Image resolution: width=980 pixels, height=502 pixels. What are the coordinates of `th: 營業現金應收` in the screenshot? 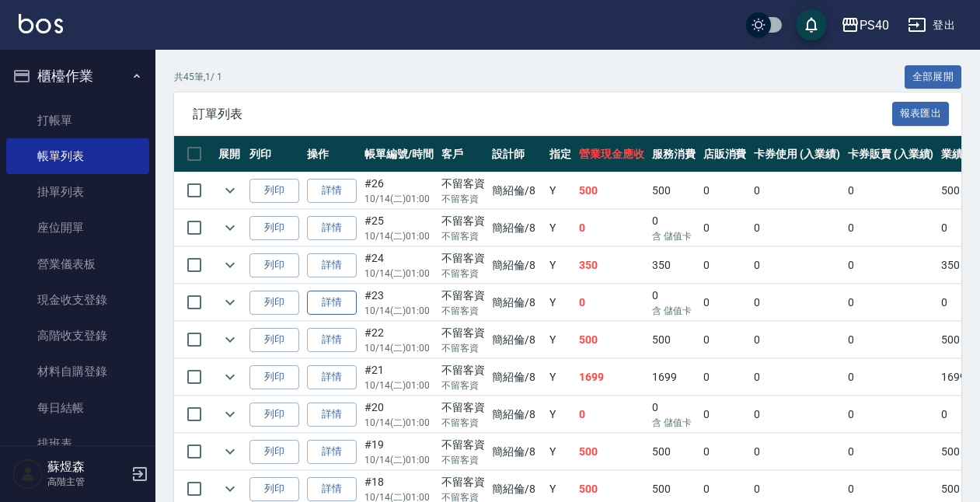 It's located at (612, 153).